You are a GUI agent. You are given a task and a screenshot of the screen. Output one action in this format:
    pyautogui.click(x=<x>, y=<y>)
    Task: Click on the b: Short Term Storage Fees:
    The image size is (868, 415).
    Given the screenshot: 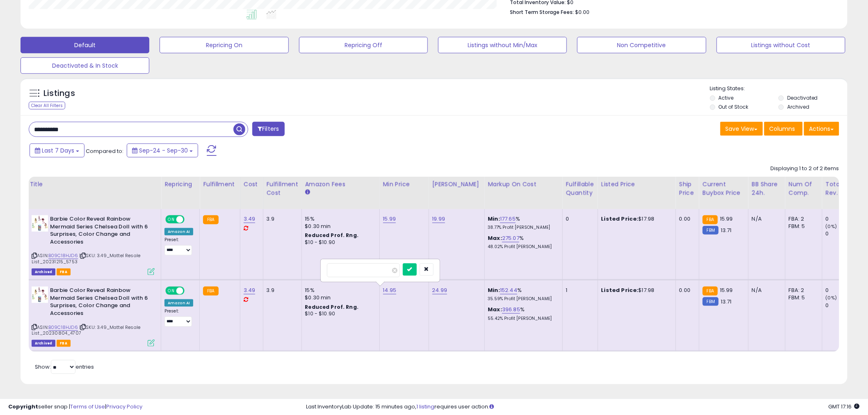 What is the action you would take?
    pyautogui.click(x=542, y=12)
    